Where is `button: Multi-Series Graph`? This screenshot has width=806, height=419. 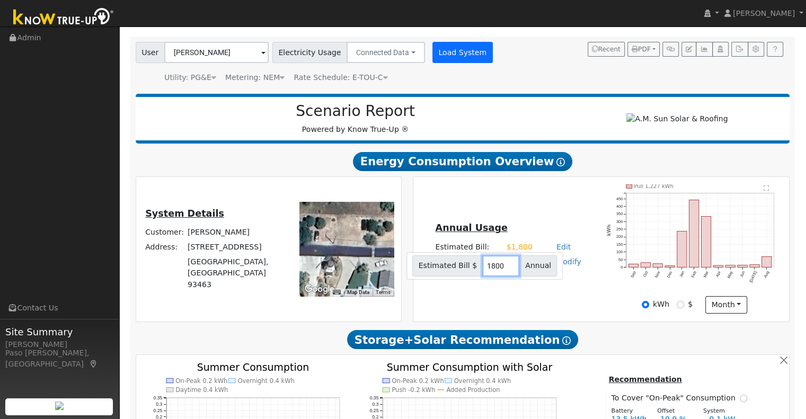
button: Multi-Series Graph is located at coordinates (704, 49).